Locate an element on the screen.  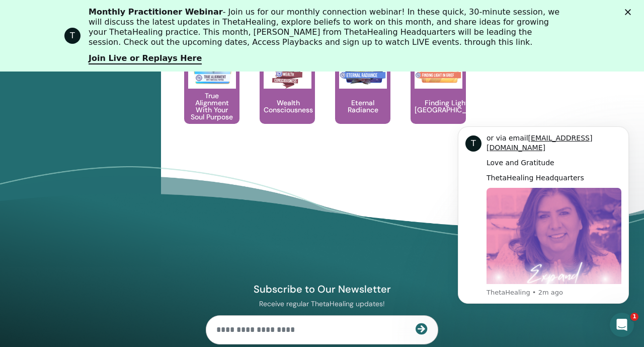
p: Eternal Radiance is located at coordinates (363, 107).